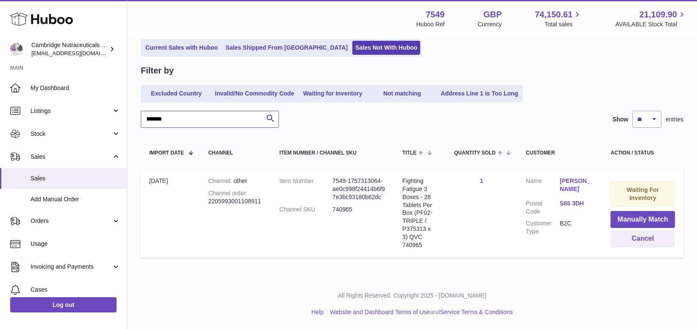 This screenshot has height=329, width=697. Describe the element at coordinates (221, 181) in the screenshot. I see `strong: Channel` at that location.